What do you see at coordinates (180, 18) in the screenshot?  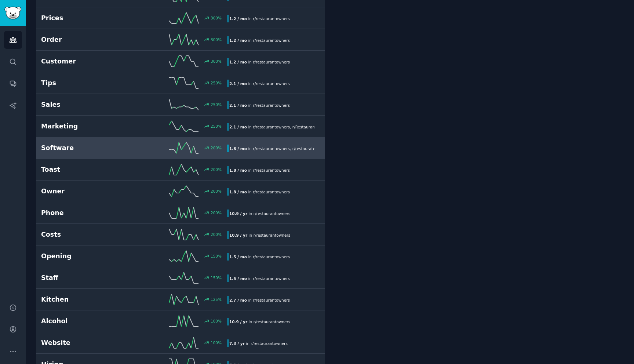 I see `a: Prices300%1.2 / moin r/restaurantowners` at bounding box center [180, 18].